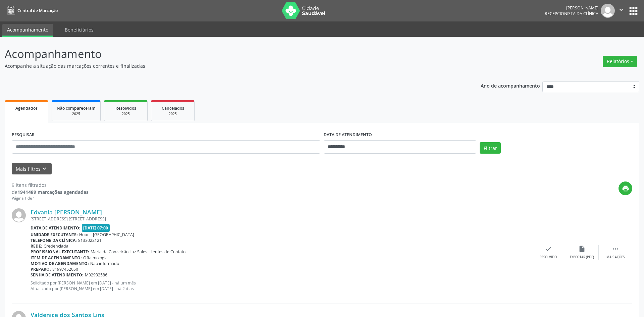 This screenshot has height=317, width=644. What do you see at coordinates (105, 263) in the screenshot?
I see `span: Não informado` at bounding box center [105, 263].